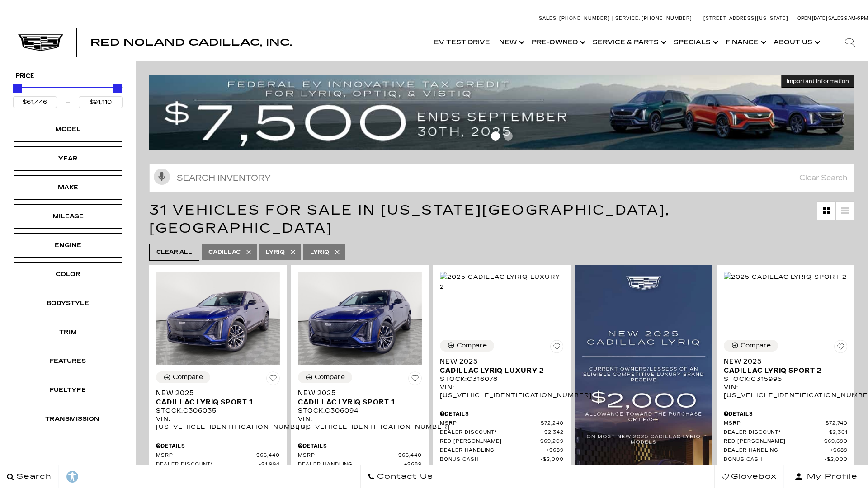  What do you see at coordinates (68, 390) in the screenshot?
I see `div: Fueltype` at bounding box center [68, 390].